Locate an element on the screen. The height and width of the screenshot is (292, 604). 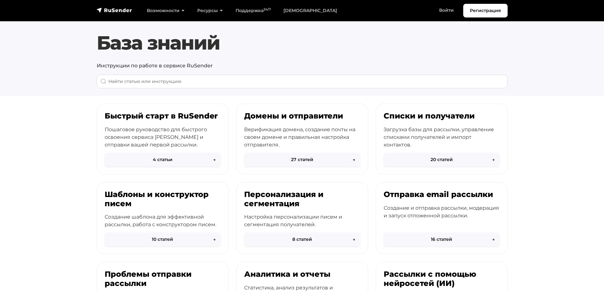
input: When autocomplete results are available use up and down arrows to review and enter to go to the d... is located at coordinates (302, 81).